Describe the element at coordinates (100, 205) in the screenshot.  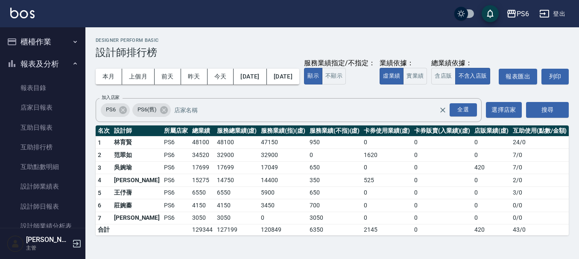
I see `span: 6` at that location.